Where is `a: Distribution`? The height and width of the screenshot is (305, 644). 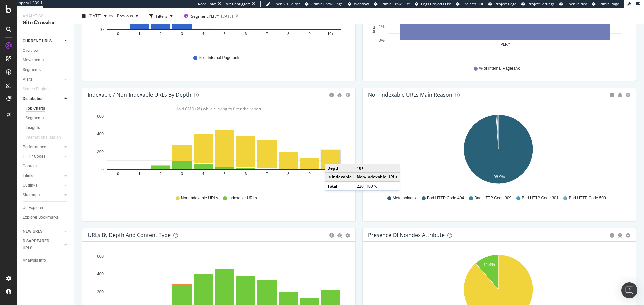 a: Distribution is located at coordinates (43, 99).